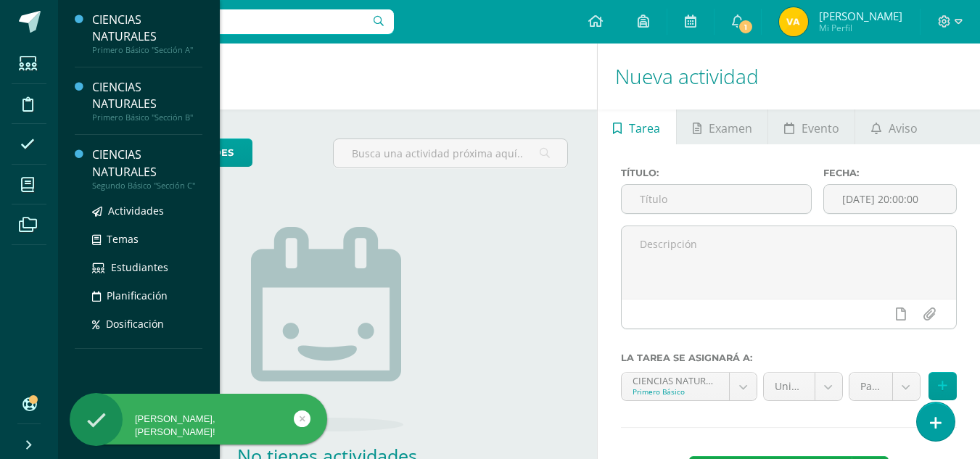 The image size is (980, 459). Describe the element at coordinates (147, 100) in the screenshot. I see `a: CIENCIAS NATURALESPrimero Básico "Sección B"` at that location.